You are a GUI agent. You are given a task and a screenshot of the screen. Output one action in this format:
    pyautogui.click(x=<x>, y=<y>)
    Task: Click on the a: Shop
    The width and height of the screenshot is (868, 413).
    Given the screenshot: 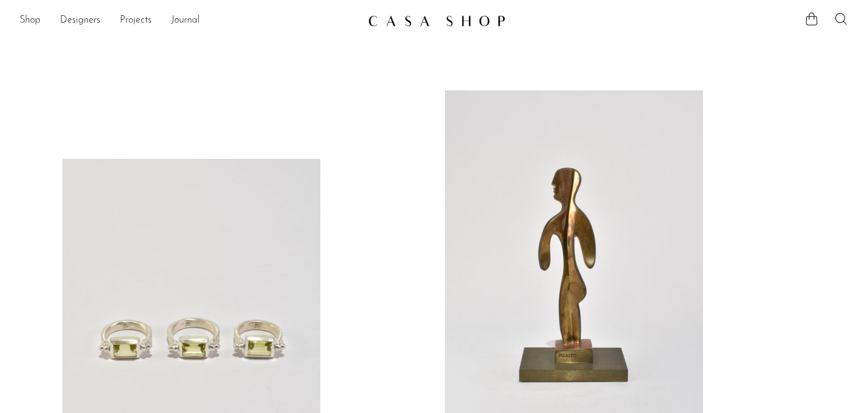 What is the action you would take?
    pyautogui.click(x=30, y=21)
    